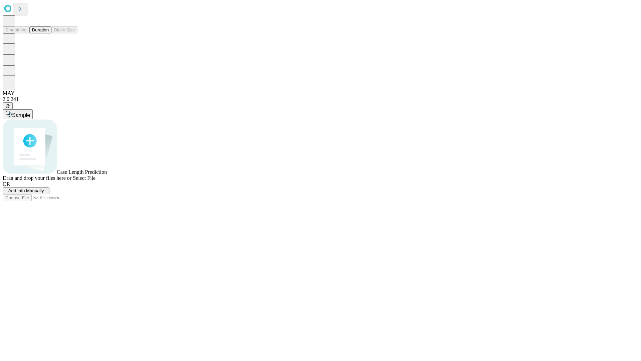 The image size is (641, 361). What do you see at coordinates (21, 115) in the screenshot?
I see `span: Sample` at bounding box center [21, 115].